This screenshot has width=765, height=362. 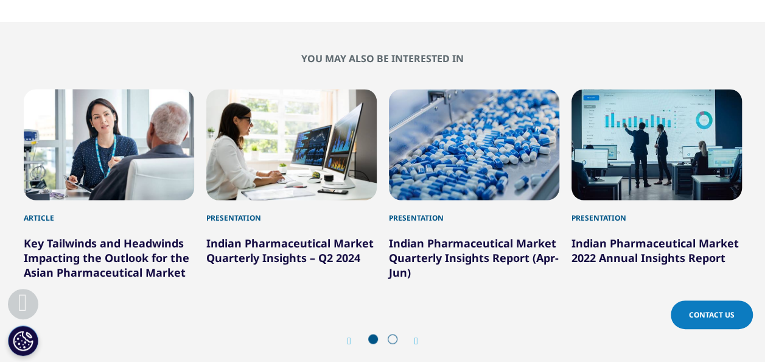 I want to click on a: Key Tailwinds and Headwinds Impacting the Outlook for the Asian Pharmaceutical Market, so click(x=107, y=257).